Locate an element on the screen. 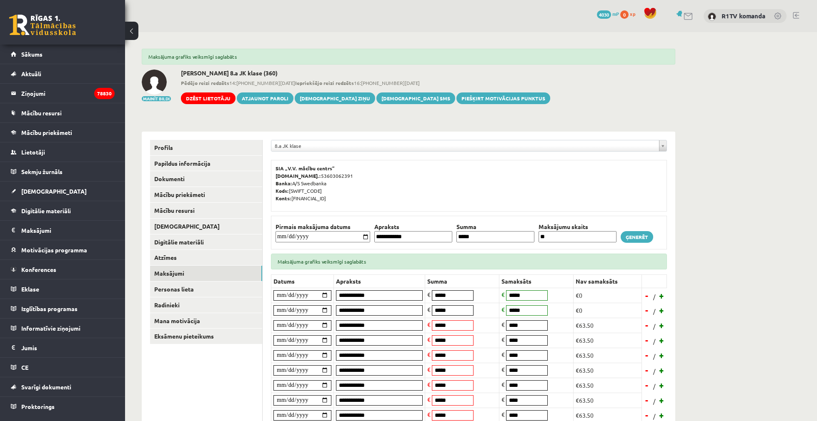  a: Konferences is located at coordinates (62, 270).